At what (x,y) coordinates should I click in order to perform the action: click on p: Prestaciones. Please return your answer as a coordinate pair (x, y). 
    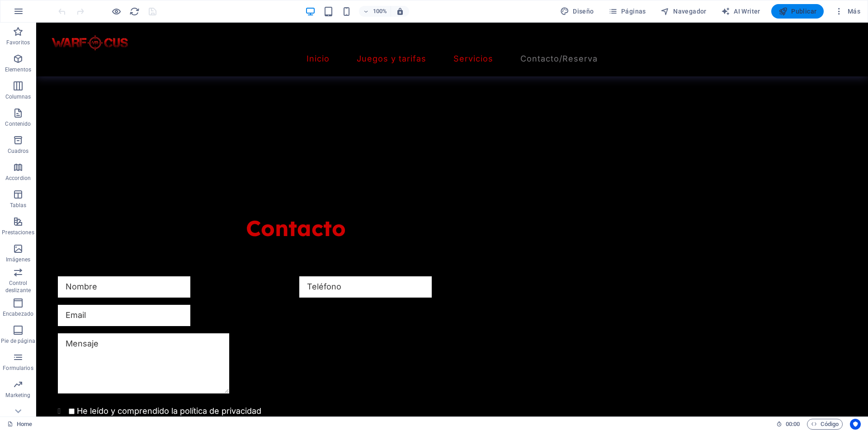
    Looking at the image, I should click on (18, 233).